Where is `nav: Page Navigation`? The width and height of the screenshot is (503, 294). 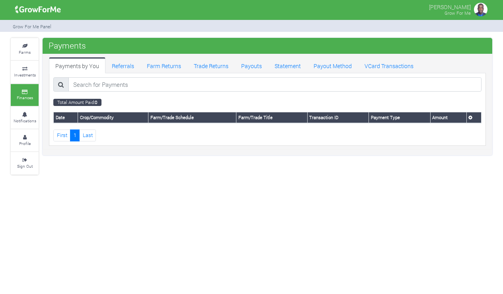 nav: Page Navigation is located at coordinates (267, 135).